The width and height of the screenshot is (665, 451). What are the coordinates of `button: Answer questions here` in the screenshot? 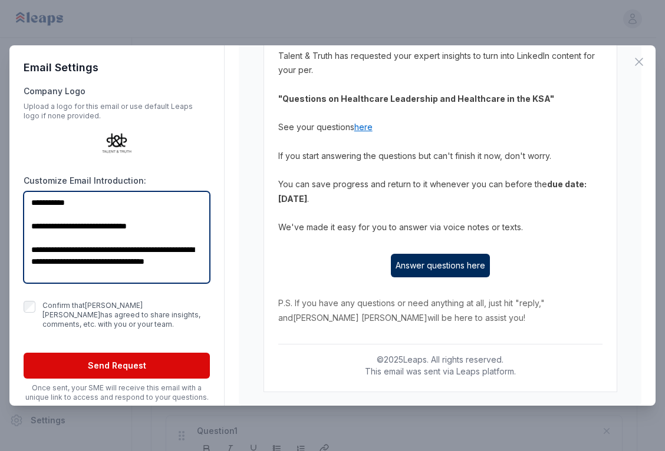 It's located at (440, 266).